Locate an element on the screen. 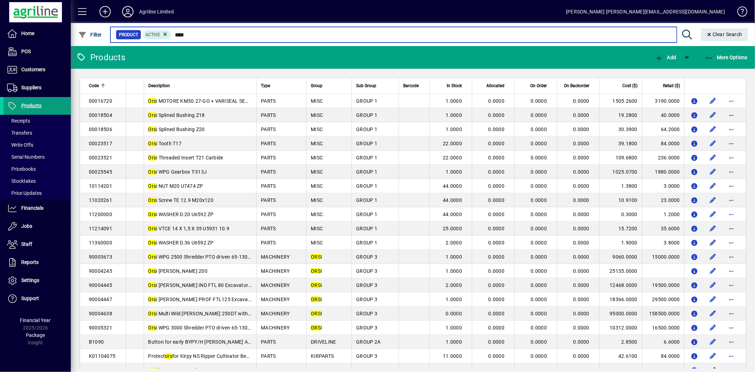  span: Allocated is located at coordinates (495, 86).